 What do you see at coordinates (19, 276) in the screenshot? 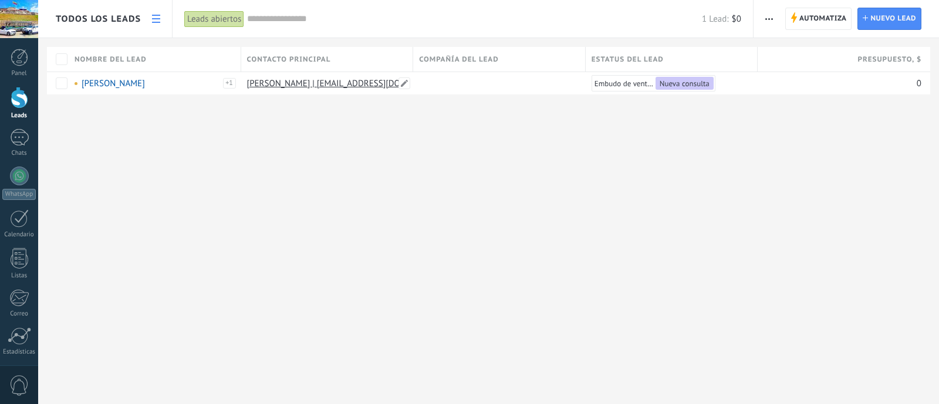
I see `div: Listas` at bounding box center [19, 276].